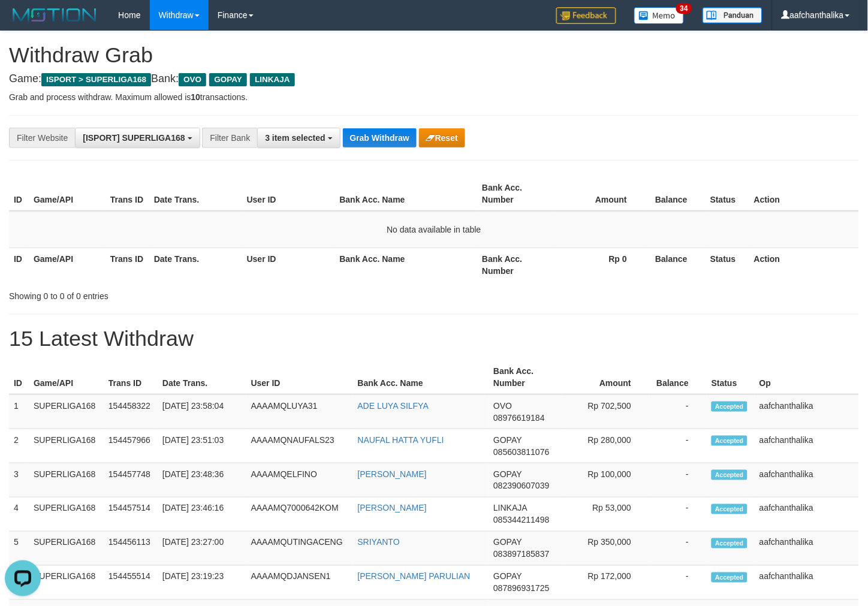 The height and width of the screenshot is (606, 868). I want to click on th: Bank Acc. Name, so click(406, 264).